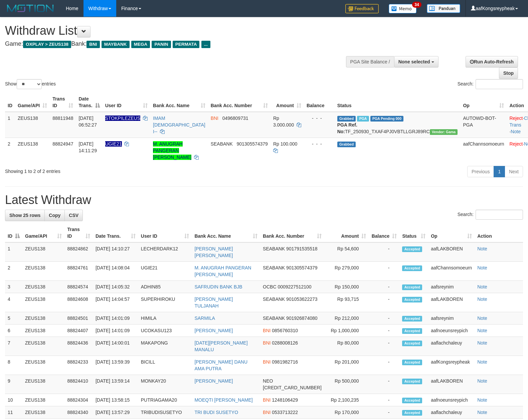  I want to click on td: aafsreynim, so click(451, 287).